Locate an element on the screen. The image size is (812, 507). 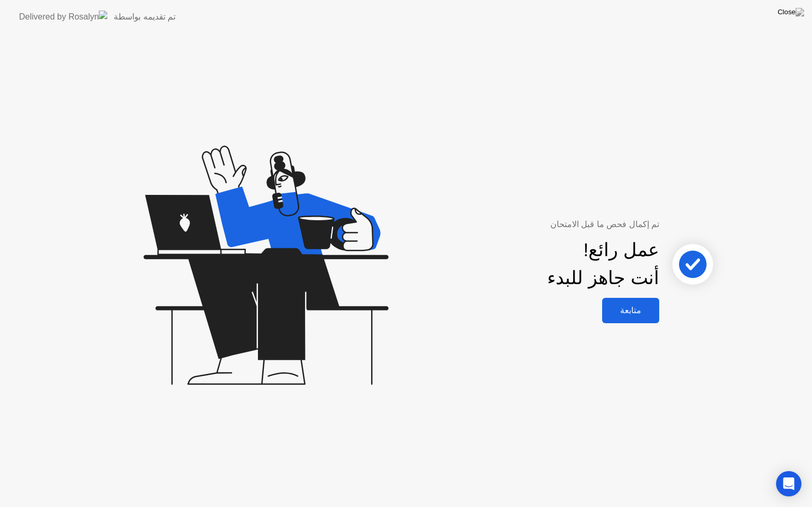
div: تم إكمال فحص ما قبل الامتحان is located at coordinates (549, 224).